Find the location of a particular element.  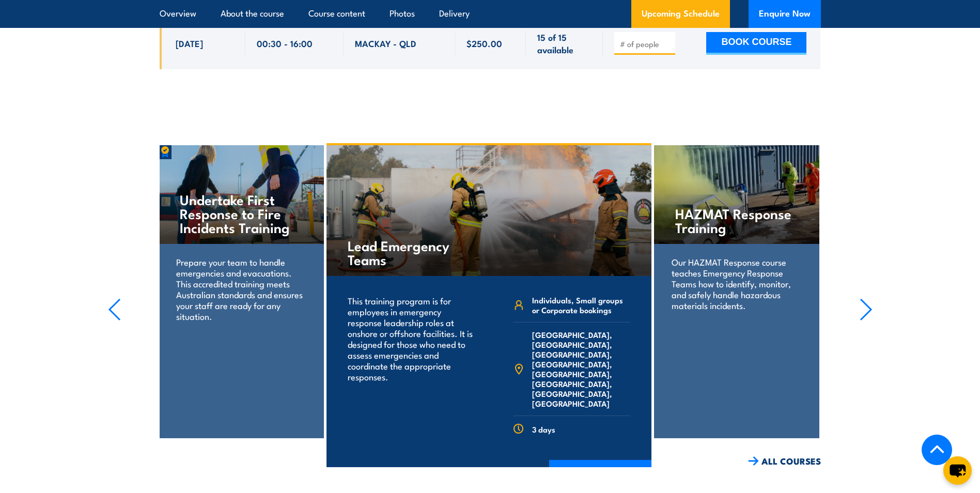

span: MACKAY - QLD is located at coordinates (385, 43).